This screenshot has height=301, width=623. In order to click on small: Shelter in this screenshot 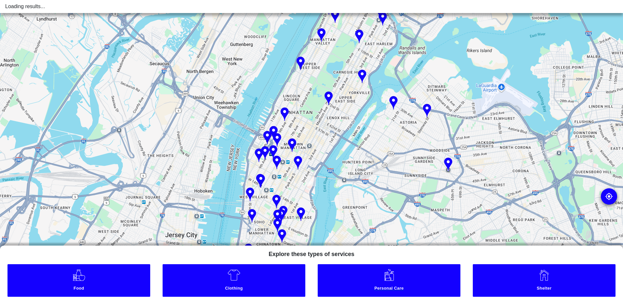, I will do `click(544, 289)`.